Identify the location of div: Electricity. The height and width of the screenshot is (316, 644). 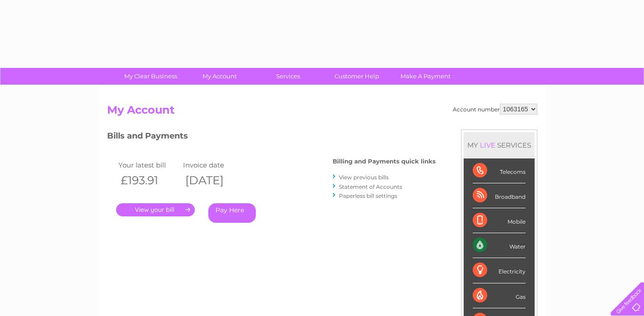
(499, 270).